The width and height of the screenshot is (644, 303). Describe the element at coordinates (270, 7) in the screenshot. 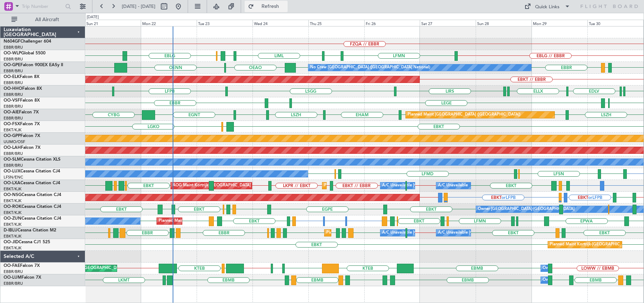

I see `span: Refresh` at that location.